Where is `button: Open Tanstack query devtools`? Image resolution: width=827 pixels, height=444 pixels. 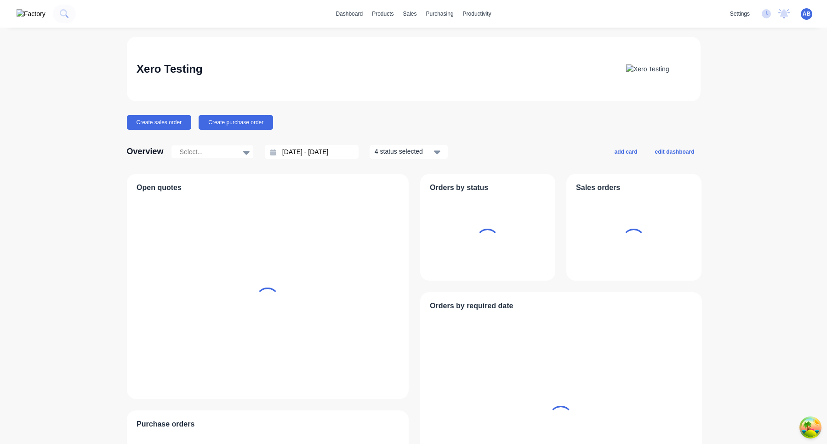
button: Open Tanstack query devtools is located at coordinates (810, 427).